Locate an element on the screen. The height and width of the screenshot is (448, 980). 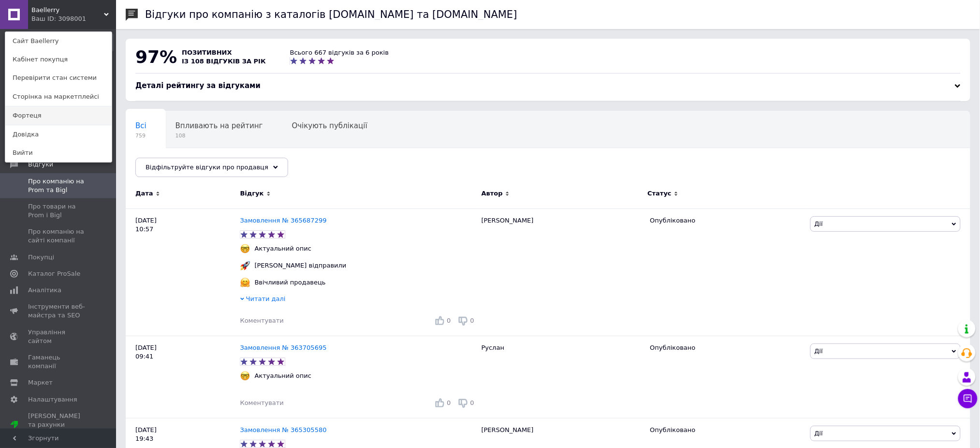
div: Читати далі is located at coordinates (358, 299).